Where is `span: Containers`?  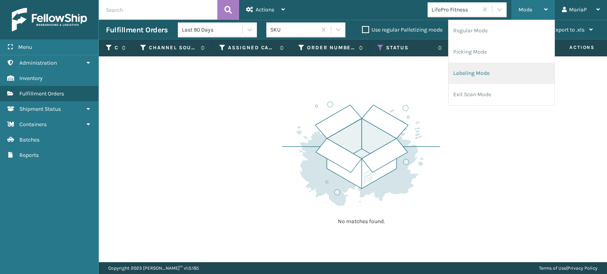
span: Containers is located at coordinates (33, 124).